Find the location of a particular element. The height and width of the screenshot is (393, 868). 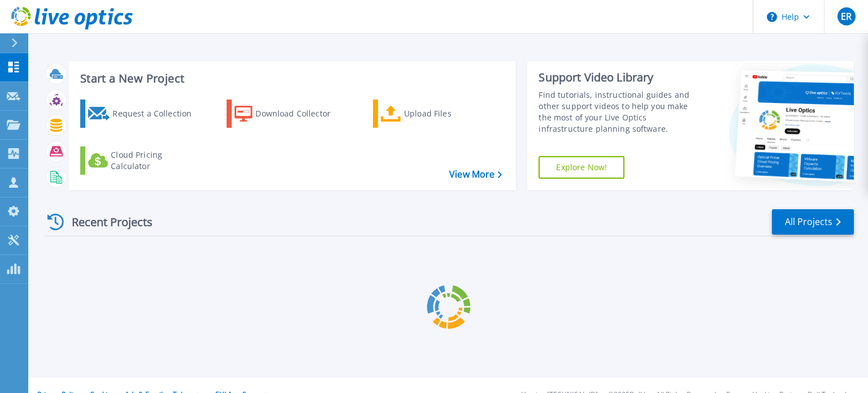

a: Upload Files is located at coordinates (436, 113).